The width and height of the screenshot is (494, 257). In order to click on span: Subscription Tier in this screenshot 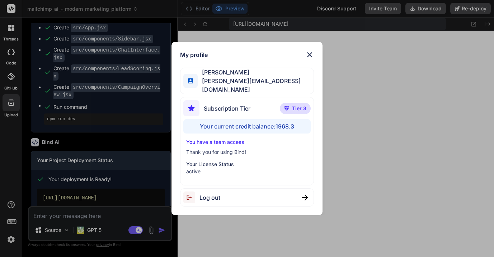, I will do `click(227, 109)`.